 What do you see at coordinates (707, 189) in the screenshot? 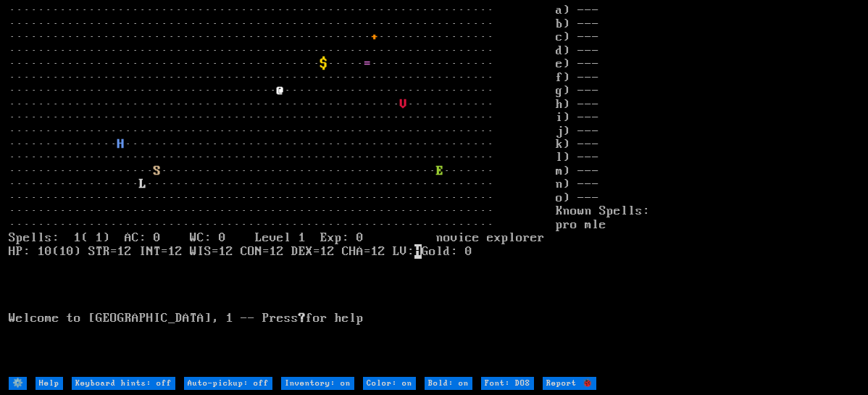
I see `stats: a) --- b) --- c) --- d) --- e) --- f) --- g) --- h) --- i) --- j) --- k) --- l) --- m) --- n) ---...` at bounding box center [707, 189].